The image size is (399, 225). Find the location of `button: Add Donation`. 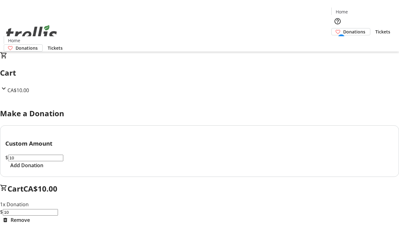

button: Add Donation is located at coordinates (27, 165).